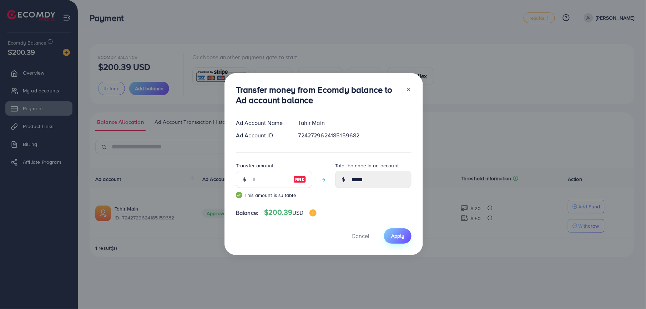  I want to click on small: This amount is suitable, so click(274, 195).